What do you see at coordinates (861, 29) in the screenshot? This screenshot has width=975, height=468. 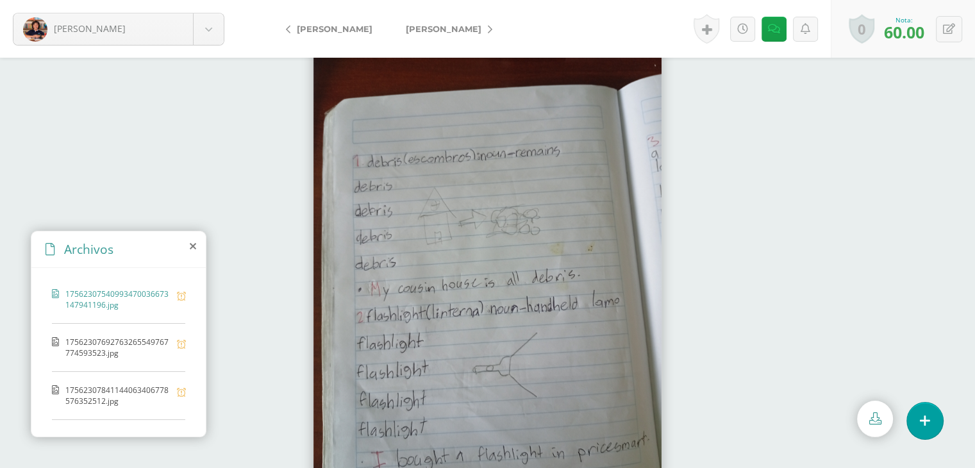 I see `a: 0` at bounding box center [861, 29].